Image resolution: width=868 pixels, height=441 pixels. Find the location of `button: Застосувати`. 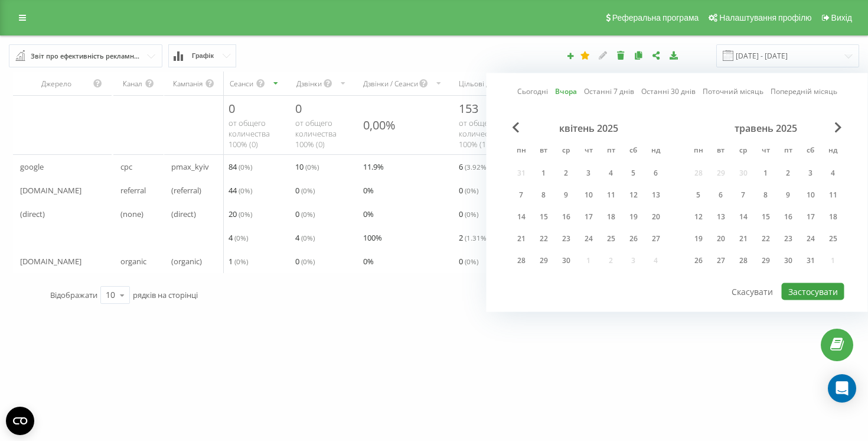

button: Застосувати is located at coordinates (813, 291).